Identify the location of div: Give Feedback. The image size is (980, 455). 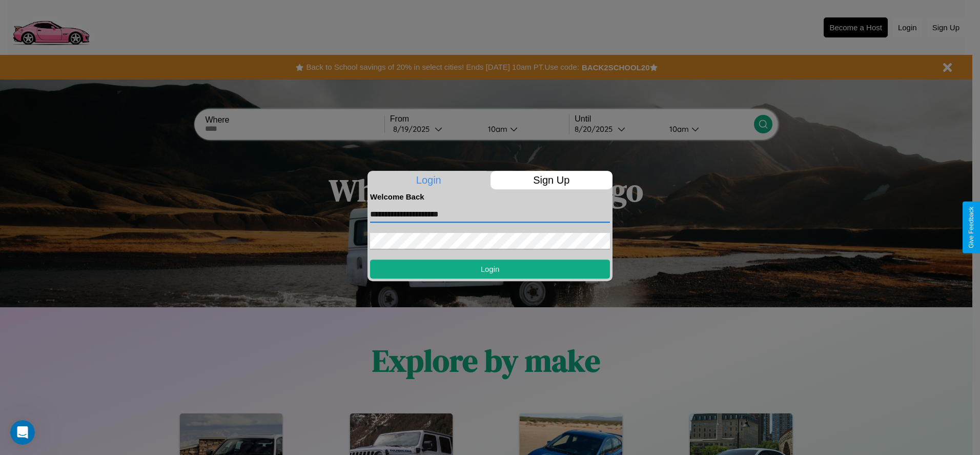
(971, 227).